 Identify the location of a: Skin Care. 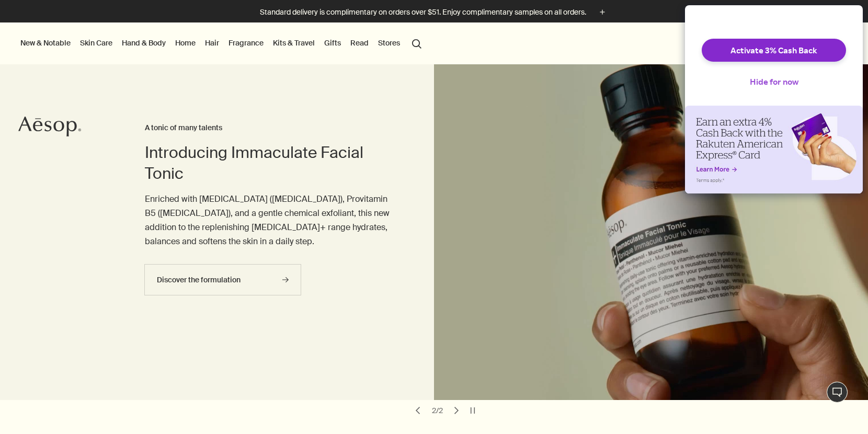
(96, 43).